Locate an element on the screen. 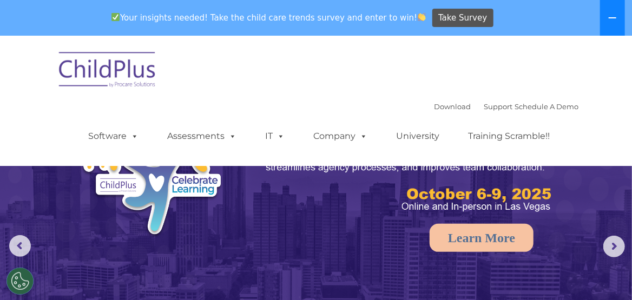  a: Download is located at coordinates (452, 107).